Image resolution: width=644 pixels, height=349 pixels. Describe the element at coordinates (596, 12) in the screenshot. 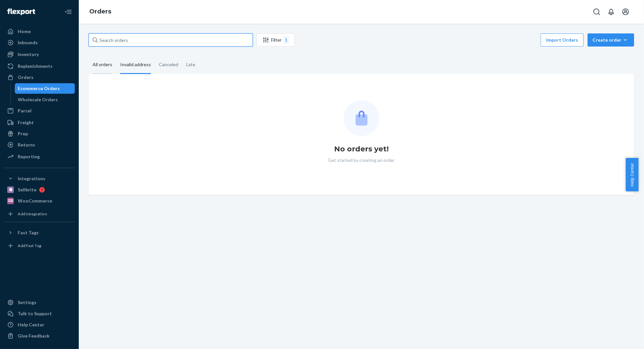

I see `button: Open Search Box` at that location.